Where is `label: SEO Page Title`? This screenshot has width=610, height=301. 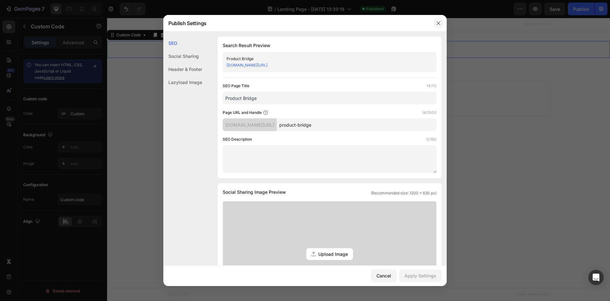 label: SEO Page Title is located at coordinates (236, 86).